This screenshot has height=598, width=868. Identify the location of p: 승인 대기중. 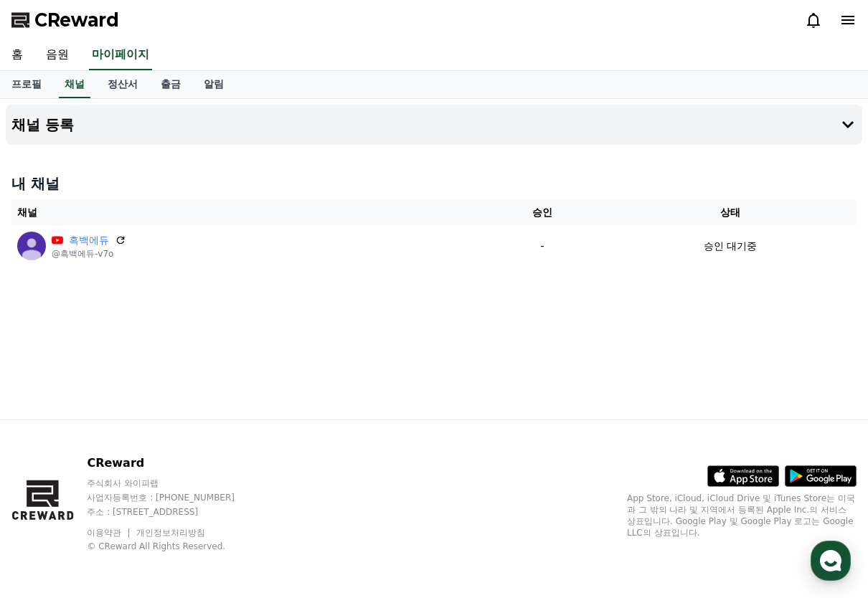
(731, 246).